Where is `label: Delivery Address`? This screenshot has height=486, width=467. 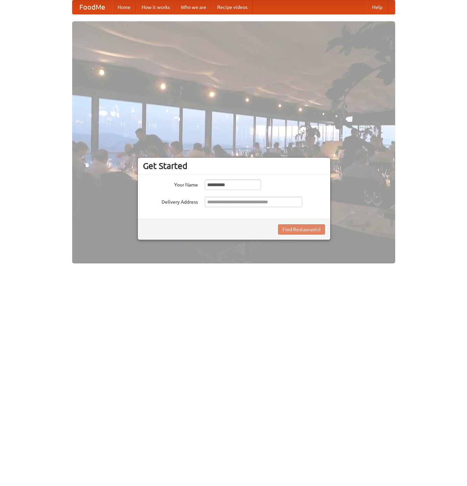
label: Delivery Address is located at coordinates (170, 201).